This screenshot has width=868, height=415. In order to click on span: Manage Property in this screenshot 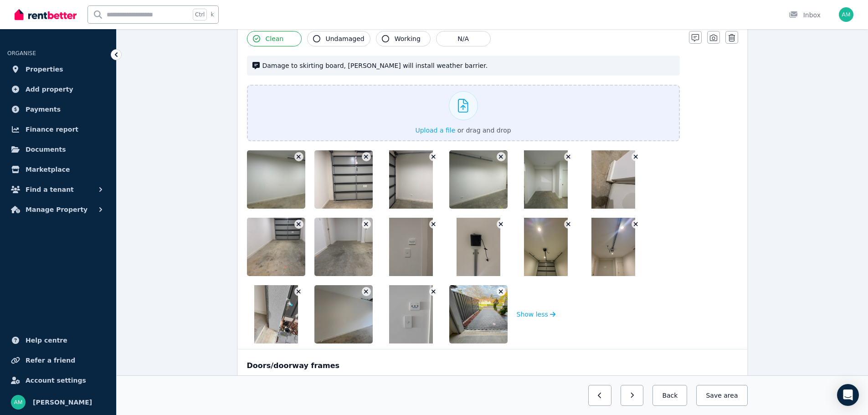, I will do `click(57, 210)`.